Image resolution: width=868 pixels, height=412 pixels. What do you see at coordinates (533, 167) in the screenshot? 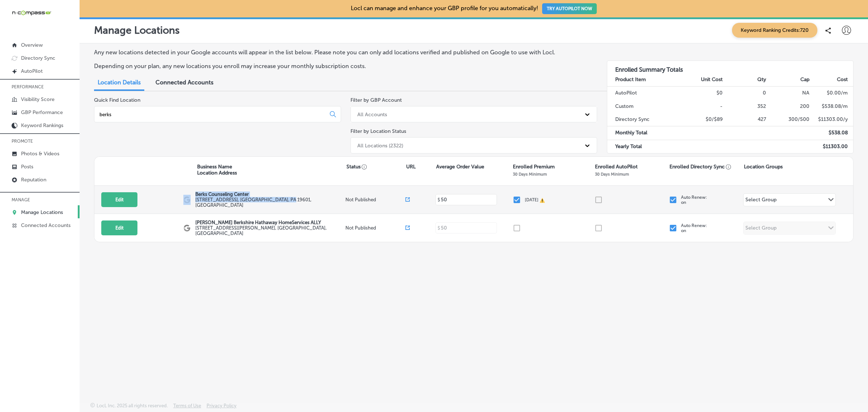
I see `p: Enrolled Premium` at bounding box center [533, 167].